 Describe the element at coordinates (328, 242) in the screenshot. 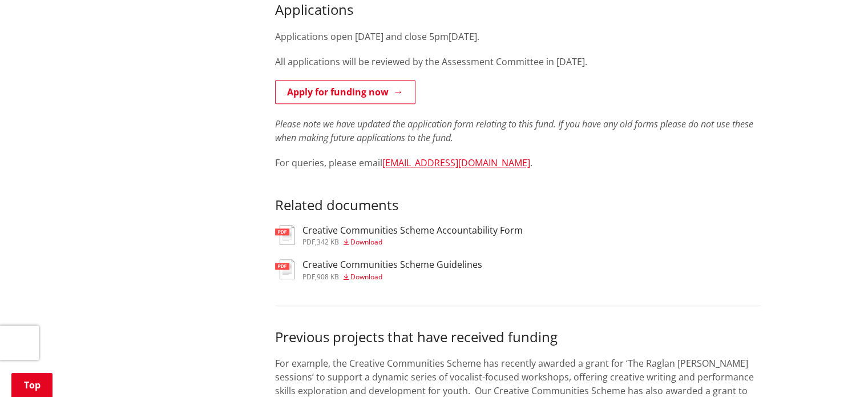

I see `span: 342 KB` at that location.